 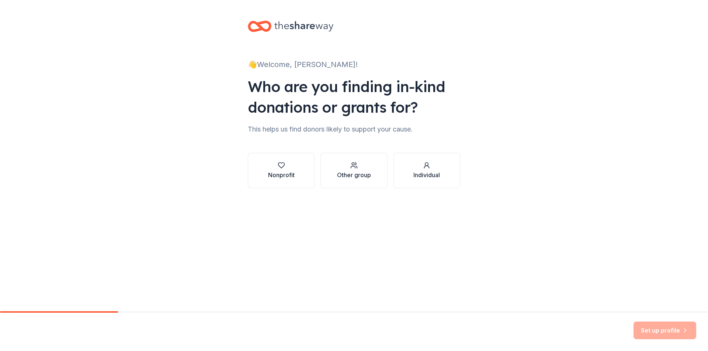 I want to click on div: This helps us find donors likely to support your cause., so click(x=354, y=129).